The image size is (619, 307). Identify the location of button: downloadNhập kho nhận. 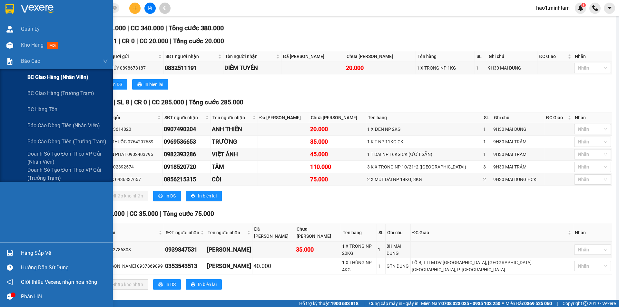
(124, 196).